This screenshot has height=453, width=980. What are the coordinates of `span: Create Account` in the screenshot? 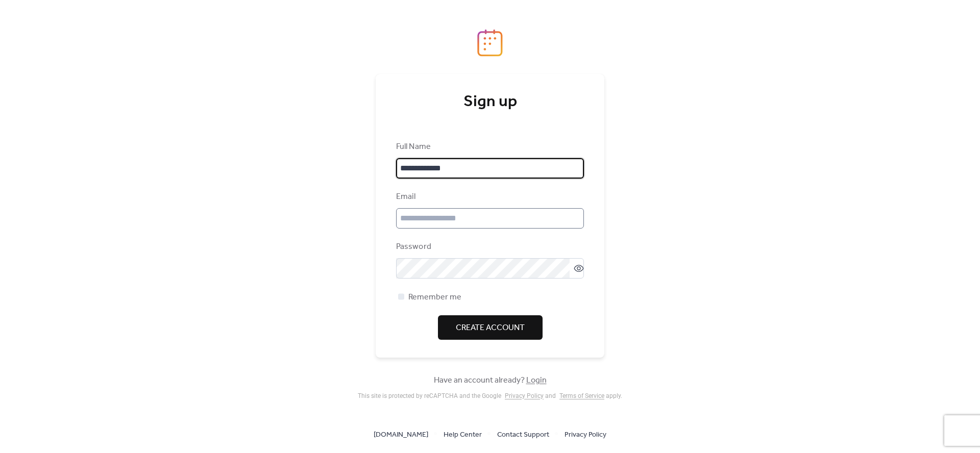 It's located at (490, 328).